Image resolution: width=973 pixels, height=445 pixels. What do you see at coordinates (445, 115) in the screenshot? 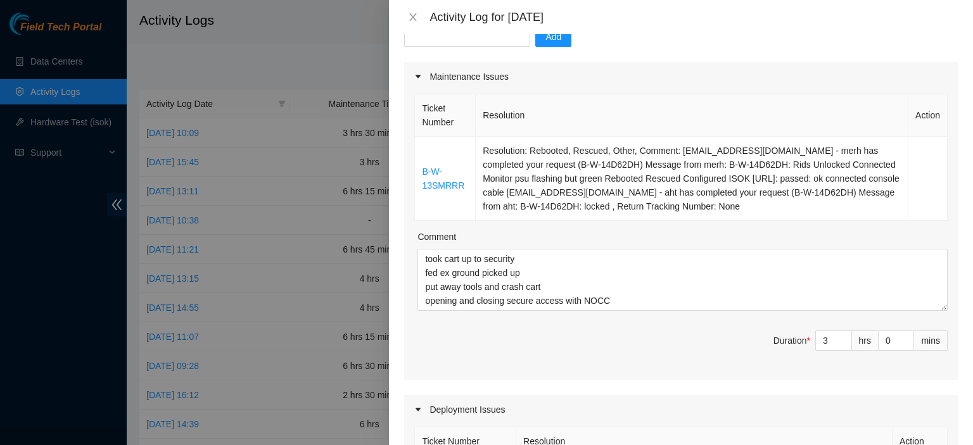
I see `th: Ticket Number` at bounding box center [445, 115].